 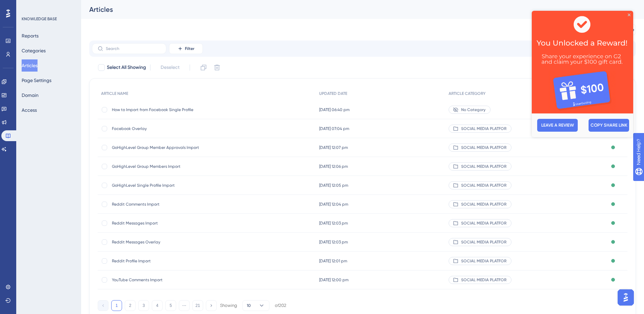 What do you see at coordinates (166, 167) in the screenshot?
I see `span: GoHighLevel Group Members Import` at bounding box center [166, 167].